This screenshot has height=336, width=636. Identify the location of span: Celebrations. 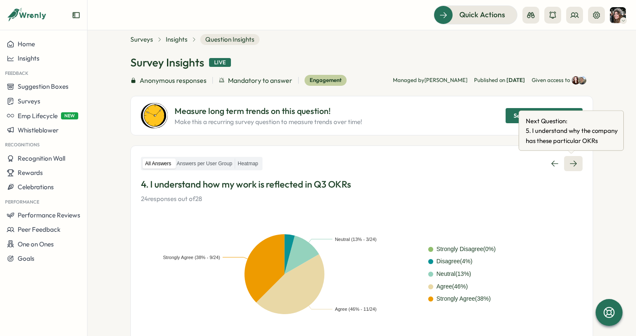
(36, 187).